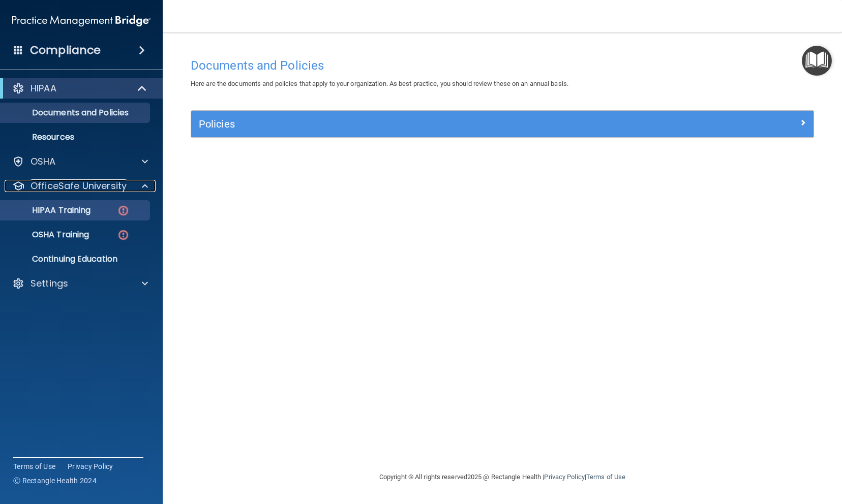 Image resolution: width=842 pixels, height=504 pixels. I want to click on p: Resources, so click(76, 137).